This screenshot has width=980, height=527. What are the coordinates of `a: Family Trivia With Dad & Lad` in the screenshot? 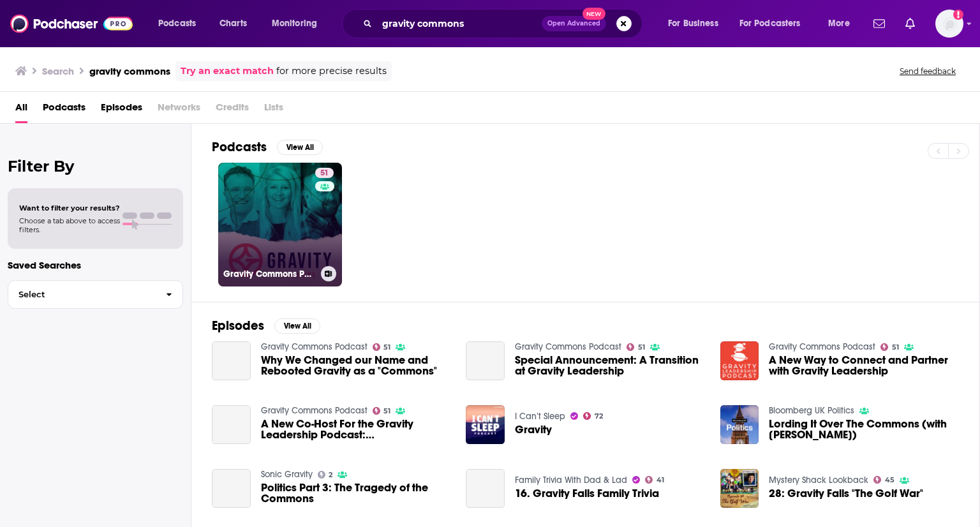 It's located at (571, 480).